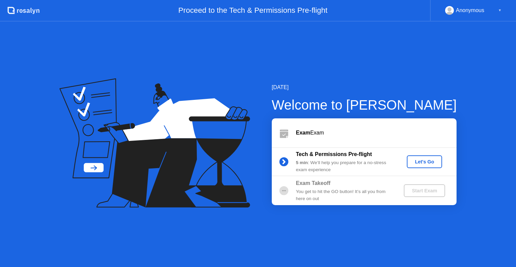 The width and height of the screenshot is (516, 267). What do you see at coordinates (345, 195) in the screenshot?
I see `div: You get to hit the GO button! It’s all you from here on out` at bounding box center [345, 195].